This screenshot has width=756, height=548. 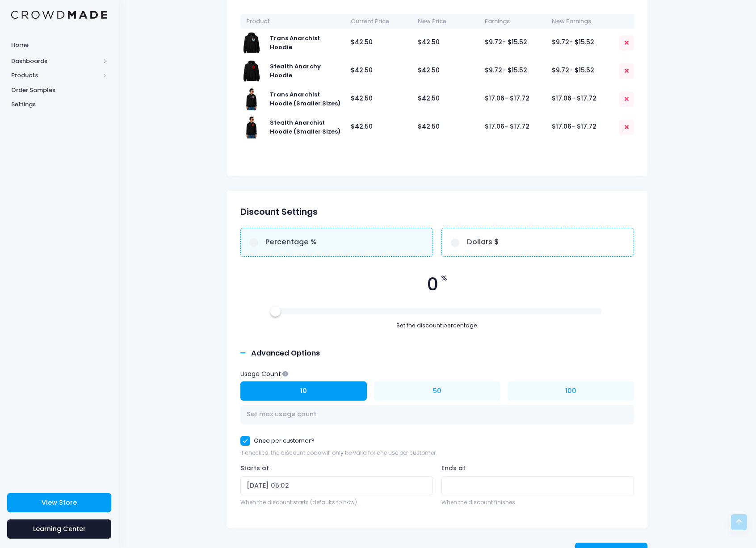 I want to click on span: Usage Count, so click(x=260, y=374).